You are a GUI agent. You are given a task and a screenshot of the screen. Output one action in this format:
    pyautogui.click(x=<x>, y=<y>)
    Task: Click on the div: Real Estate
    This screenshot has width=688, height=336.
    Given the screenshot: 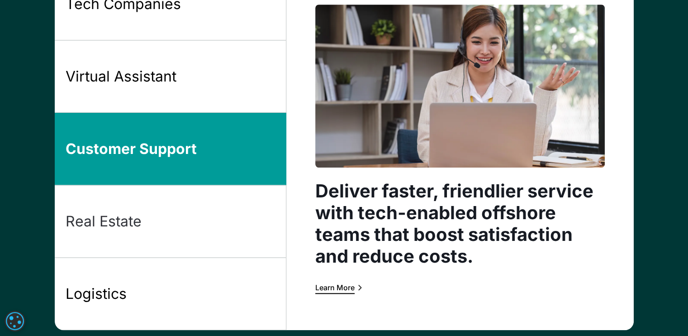 What is the action you would take?
    pyautogui.click(x=104, y=221)
    